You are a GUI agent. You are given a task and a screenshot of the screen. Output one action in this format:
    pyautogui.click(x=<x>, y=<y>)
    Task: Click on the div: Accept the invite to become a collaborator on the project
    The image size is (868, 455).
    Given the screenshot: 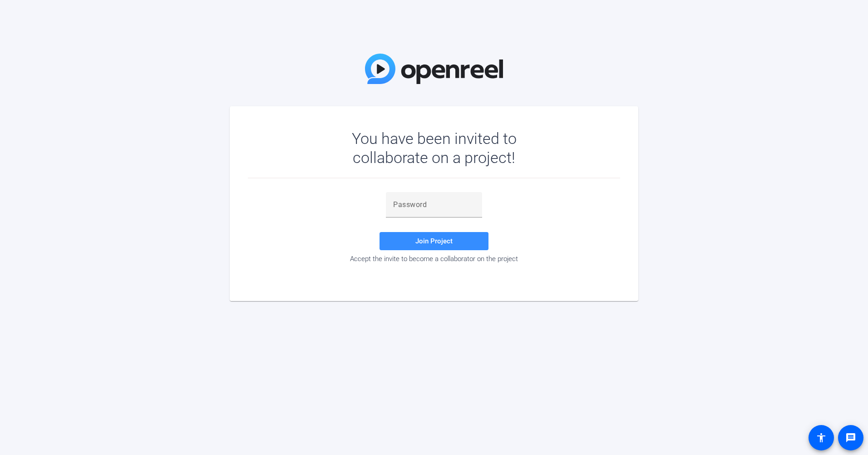 What is the action you would take?
    pyautogui.click(x=434, y=259)
    